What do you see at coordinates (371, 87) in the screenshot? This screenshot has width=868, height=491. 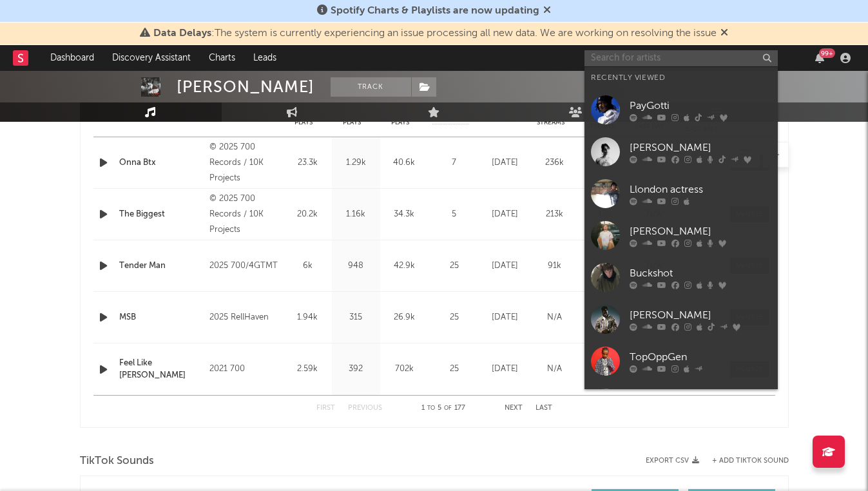 I see `button: Track` at bounding box center [371, 87].